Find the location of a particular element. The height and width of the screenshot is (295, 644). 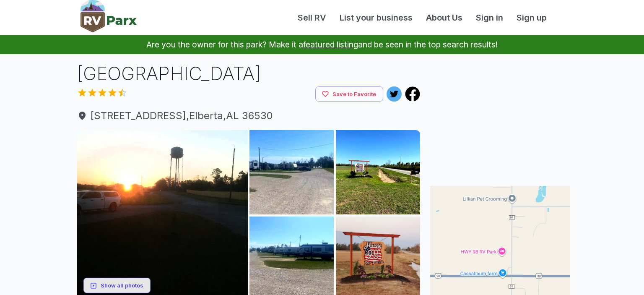

a: About Us is located at coordinates (444, 17).